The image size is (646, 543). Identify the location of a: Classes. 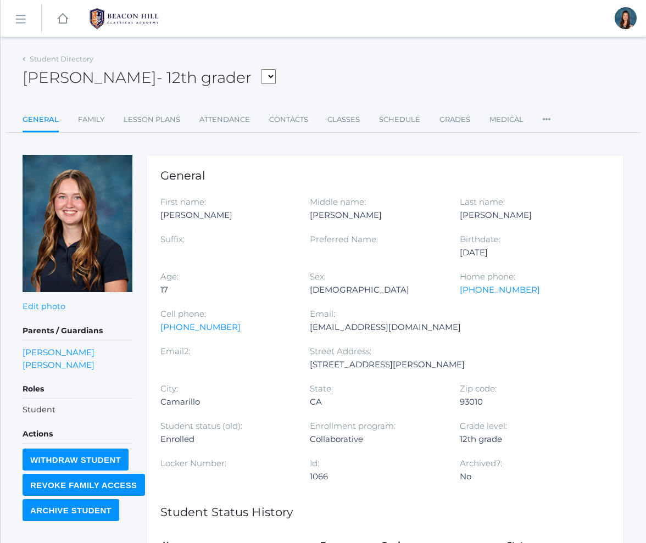
(343, 120).